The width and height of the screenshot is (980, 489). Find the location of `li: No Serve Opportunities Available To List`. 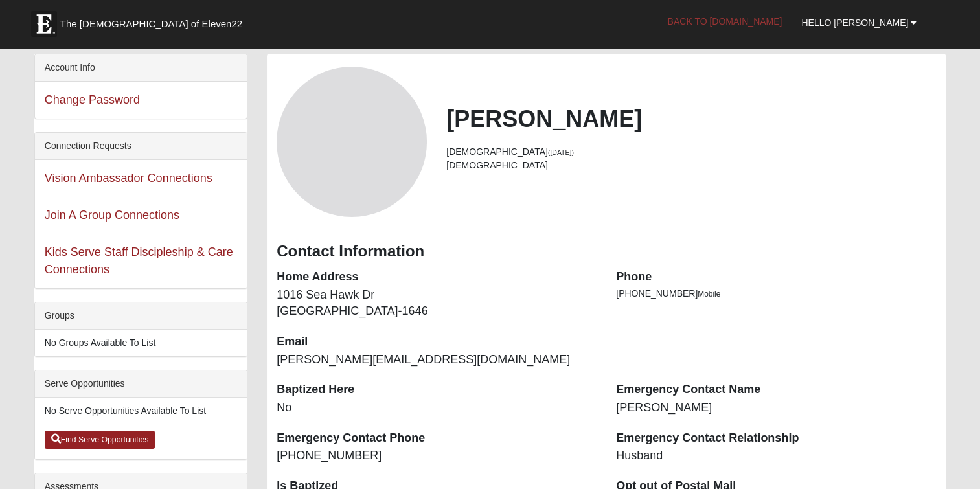

li: No Serve Opportunities Available To List is located at coordinates (140, 410).